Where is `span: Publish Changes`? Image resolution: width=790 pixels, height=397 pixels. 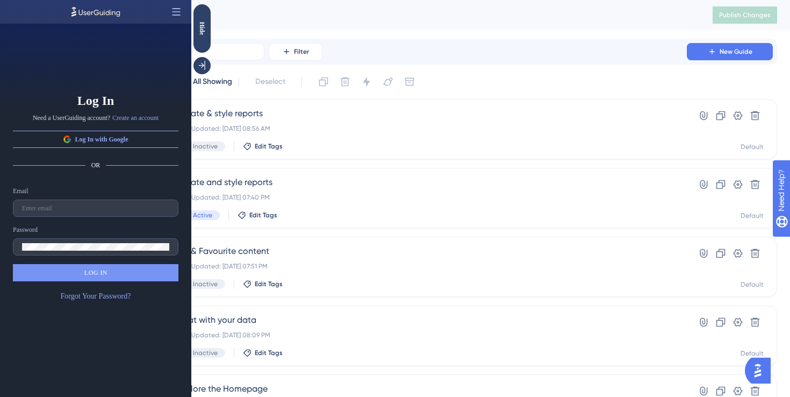 span: Publish Changes is located at coordinates (745, 15).